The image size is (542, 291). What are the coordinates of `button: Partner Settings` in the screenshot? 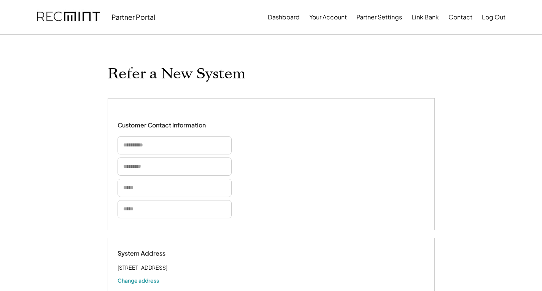 It's located at (379, 17).